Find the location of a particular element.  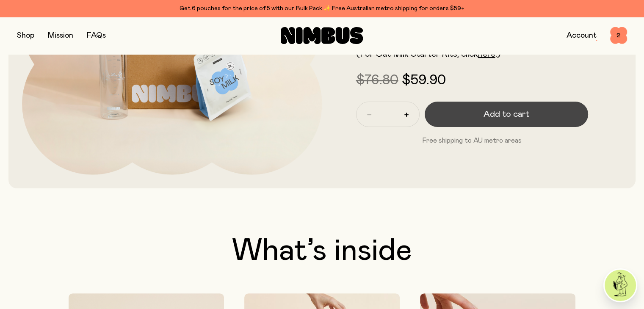

a: here is located at coordinates (486, 54).